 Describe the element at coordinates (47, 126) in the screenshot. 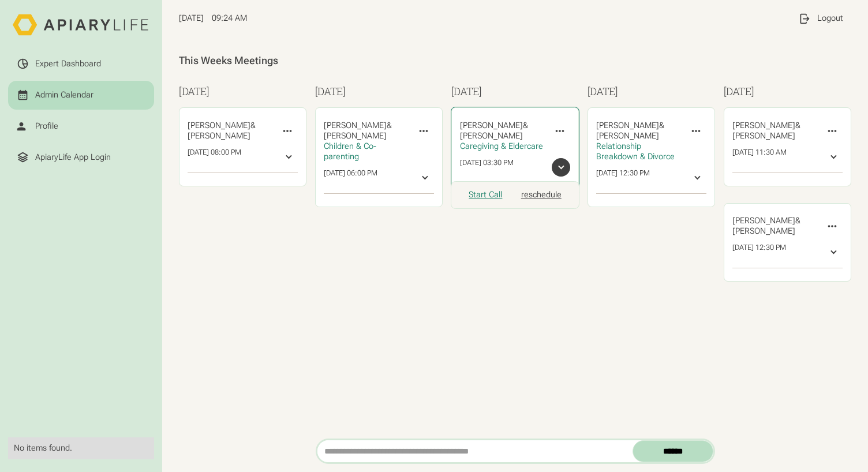

I see `div: Profile` at that location.